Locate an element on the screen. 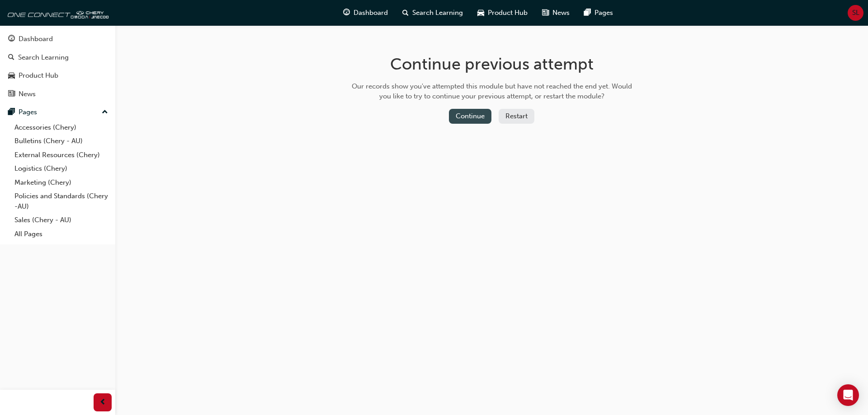  button: DashboardSearch LearningProduct HubNews is located at coordinates (57, 66).